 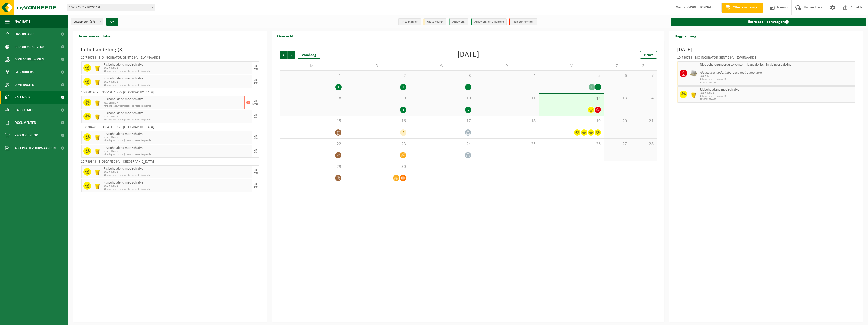 I want to click on span: Volgende, so click(x=291, y=55).